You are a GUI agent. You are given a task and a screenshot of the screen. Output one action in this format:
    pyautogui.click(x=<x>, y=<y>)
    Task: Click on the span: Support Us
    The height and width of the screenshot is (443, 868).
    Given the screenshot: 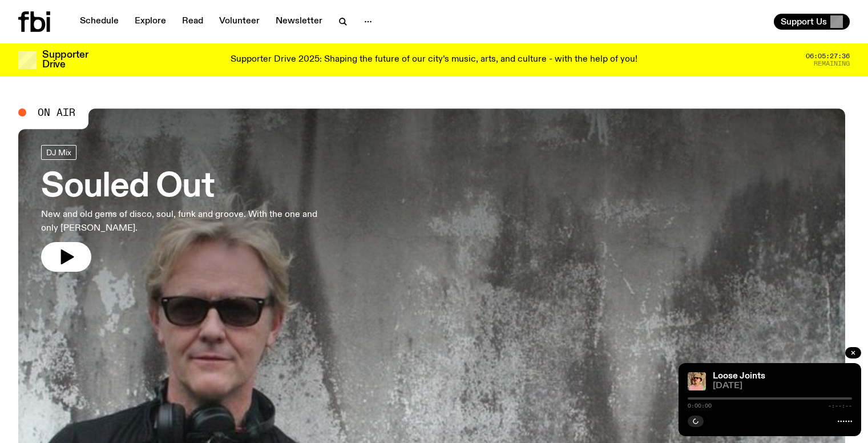 What is the action you would take?
    pyautogui.click(x=803, y=21)
    